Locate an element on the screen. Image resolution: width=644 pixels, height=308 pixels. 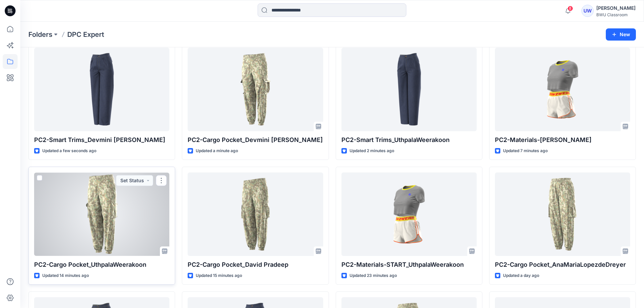
p: PC2-Cargo Pocket_UthpalaWeerakoon is located at coordinates (102, 265).